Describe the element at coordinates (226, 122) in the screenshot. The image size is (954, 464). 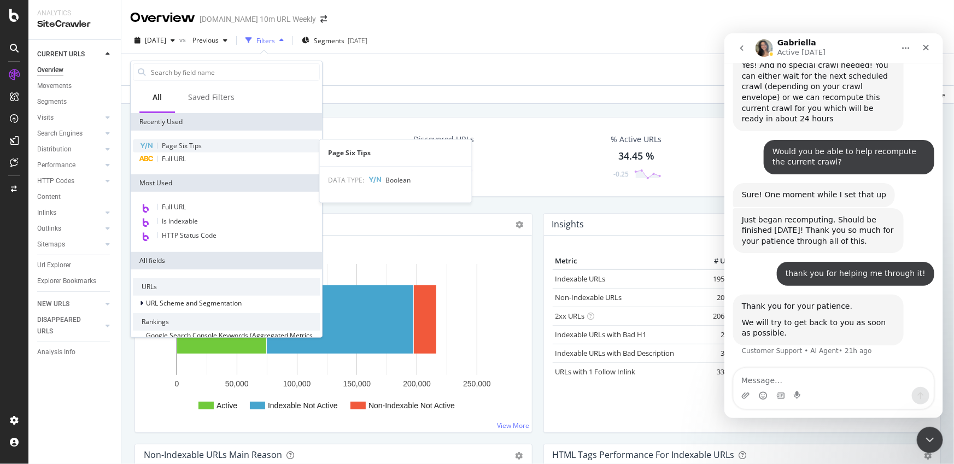
I see `div: Recently Used` at that location.